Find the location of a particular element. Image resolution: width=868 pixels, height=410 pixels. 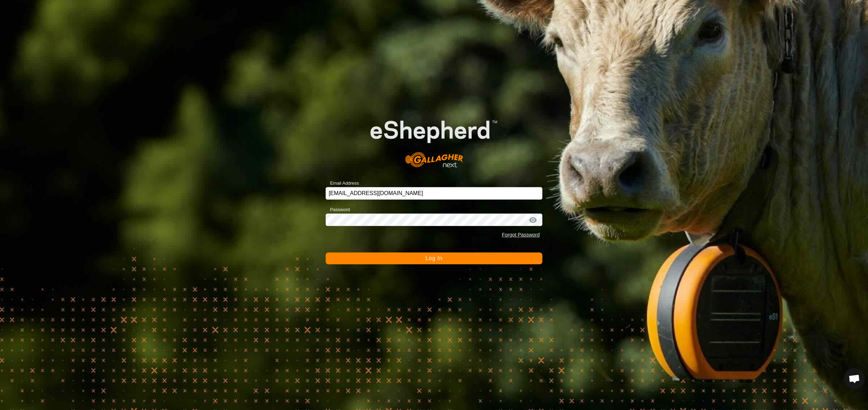

label: Password is located at coordinates (338, 210).